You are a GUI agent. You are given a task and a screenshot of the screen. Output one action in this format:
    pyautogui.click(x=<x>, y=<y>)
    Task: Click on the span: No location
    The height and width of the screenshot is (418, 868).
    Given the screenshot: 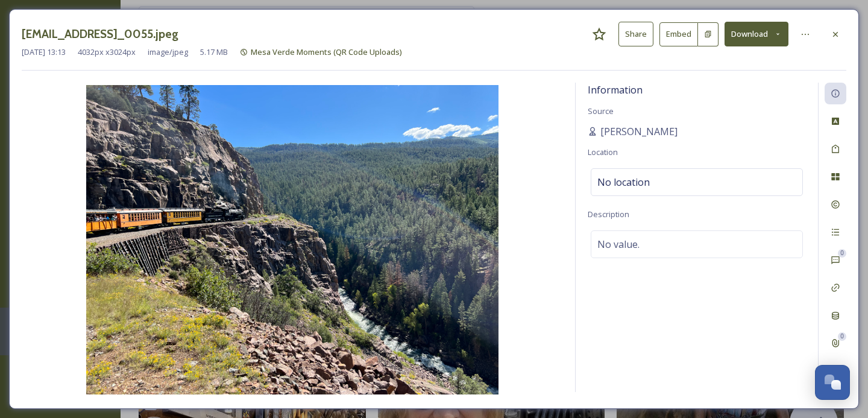 What is the action you would take?
    pyautogui.click(x=623, y=182)
    